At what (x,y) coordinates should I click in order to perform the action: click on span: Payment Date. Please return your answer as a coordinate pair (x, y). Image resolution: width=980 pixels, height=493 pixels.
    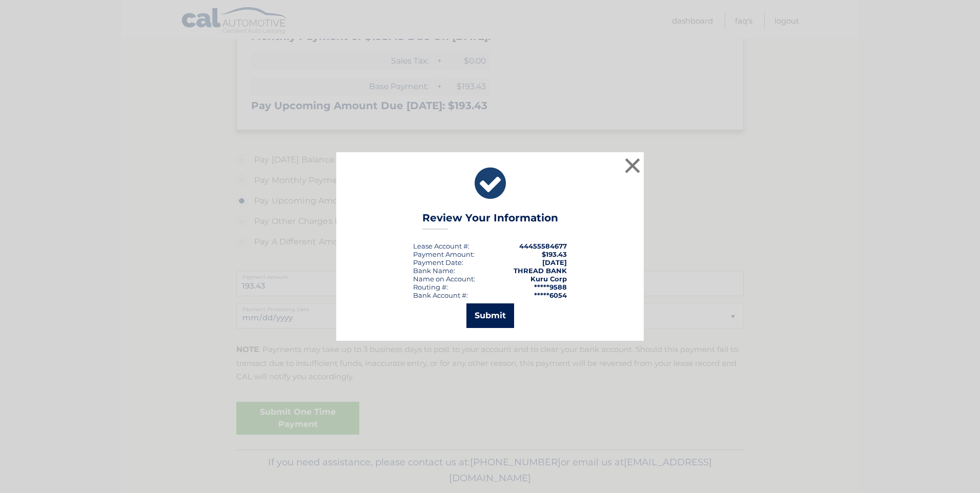
    Looking at the image, I should click on (437, 263).